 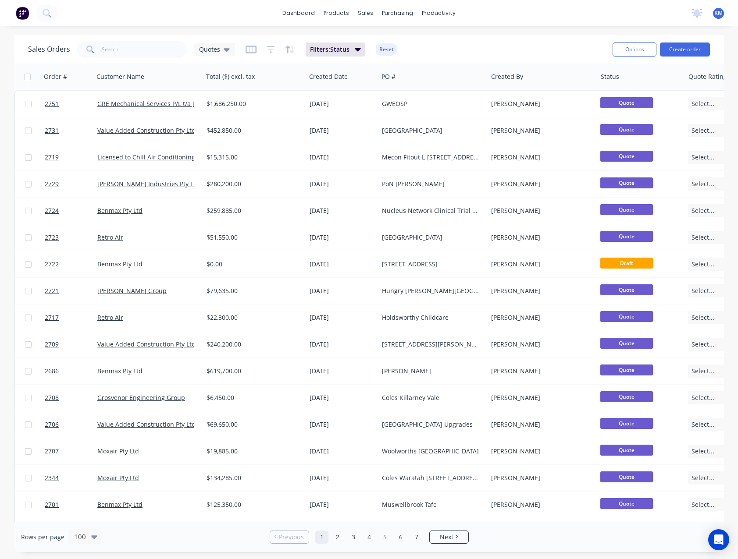 I want to click on span: 2724, so click(x=52, y=211).